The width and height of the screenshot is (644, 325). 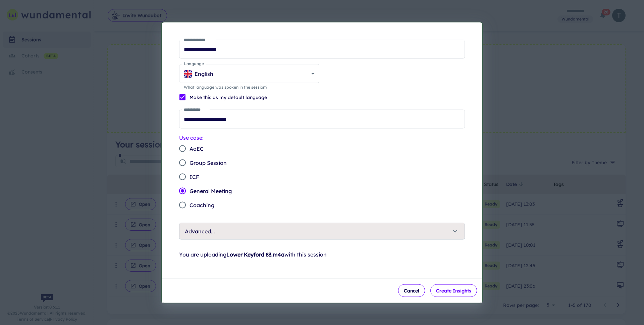 What do you see at coordinates (322, 231) in the screenshot?
I see `button: Advanced...` at bounding box center [322, 231].